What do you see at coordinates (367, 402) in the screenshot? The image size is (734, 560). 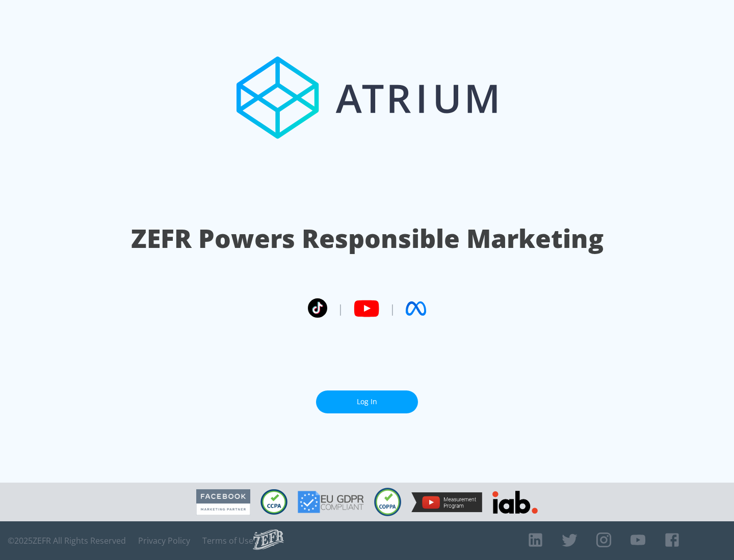 I see `a: Log In` at bounding box center [367, 402].